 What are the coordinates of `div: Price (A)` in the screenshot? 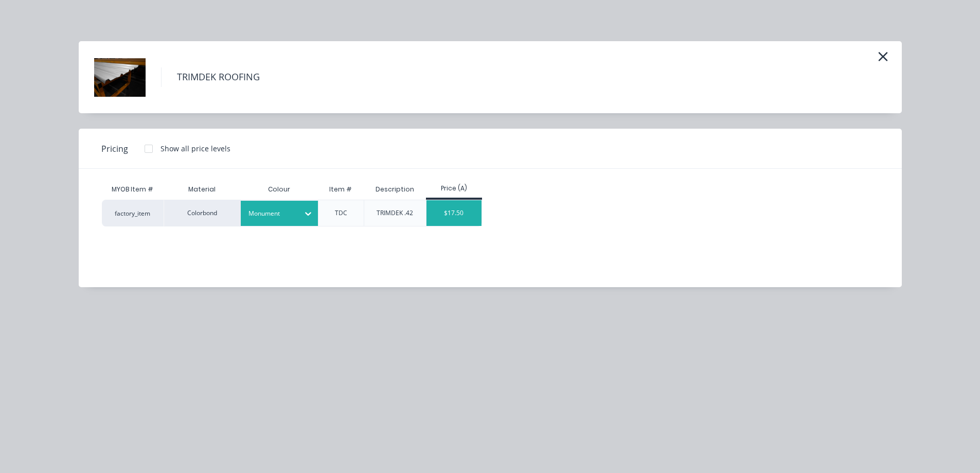 It's located at (454, 188).